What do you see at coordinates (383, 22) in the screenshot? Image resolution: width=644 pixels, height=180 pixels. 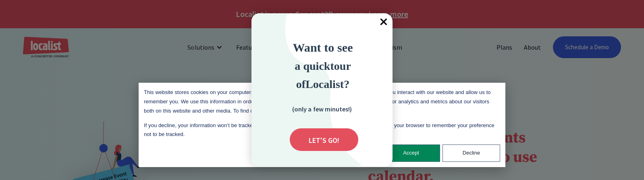 I see `div: Close popup` at bounding box center [383, 22].